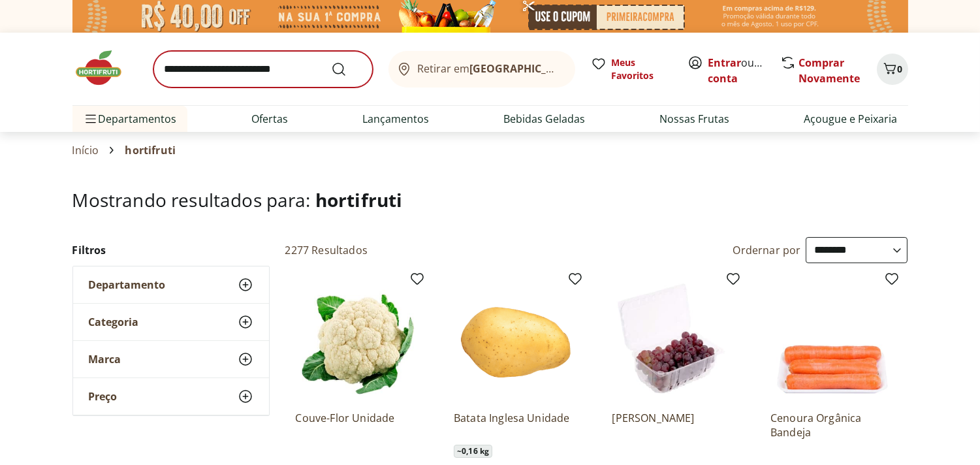 Image resolution: width=980 pixels, height=465 pixels. I want to click on span: ~ 0,16 kg, so click(473, 451).